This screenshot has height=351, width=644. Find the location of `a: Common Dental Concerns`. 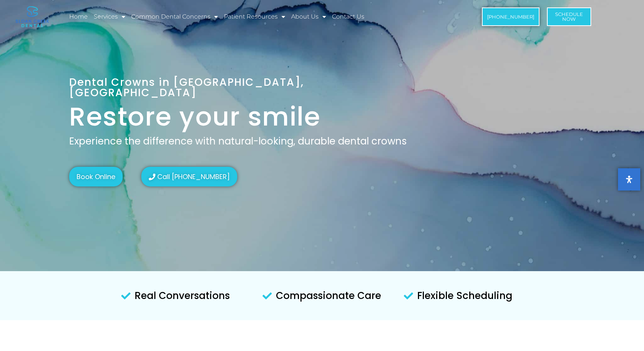

a: Common Dental Concerns is located at coordinates (174, 17).